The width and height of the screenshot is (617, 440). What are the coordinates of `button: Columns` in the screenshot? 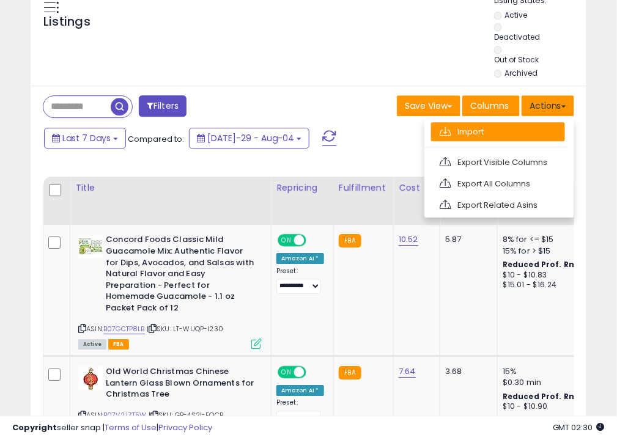 It's located at (491, 106).